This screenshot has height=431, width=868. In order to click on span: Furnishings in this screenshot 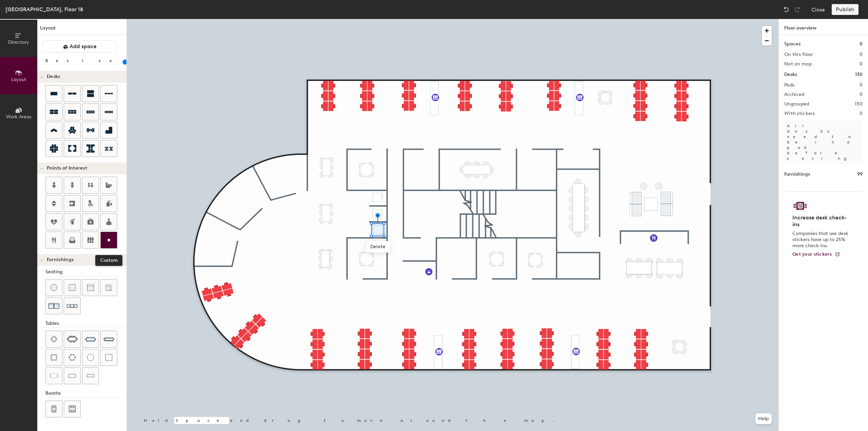, I will do `click(60, 260)`.